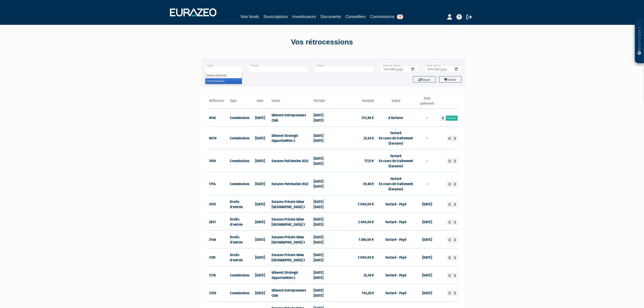  What do you see at coordinates (218, 161) in the screenshot?
I see `td: 1818` at bounding box center [218, 161].